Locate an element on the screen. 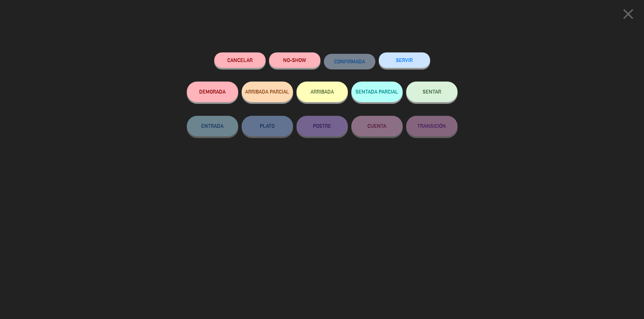  span: CONFIRMADA is located at coordinates (350, 61).